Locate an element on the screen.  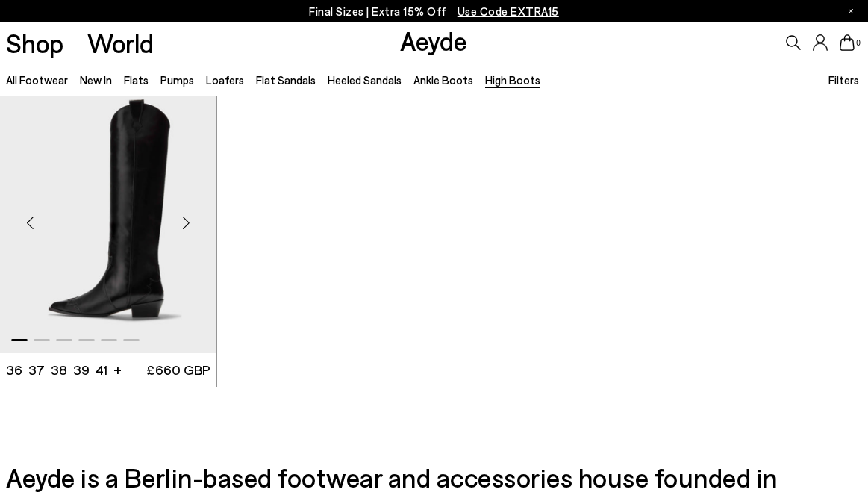
a: High Boots is located at coordinates (513, 80).